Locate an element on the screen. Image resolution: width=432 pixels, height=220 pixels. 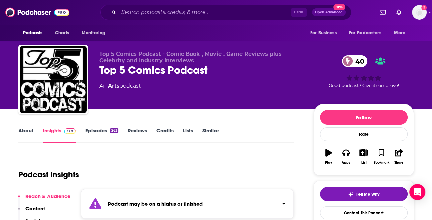
svg: Add a profile image is located at coordinates (424, 8).